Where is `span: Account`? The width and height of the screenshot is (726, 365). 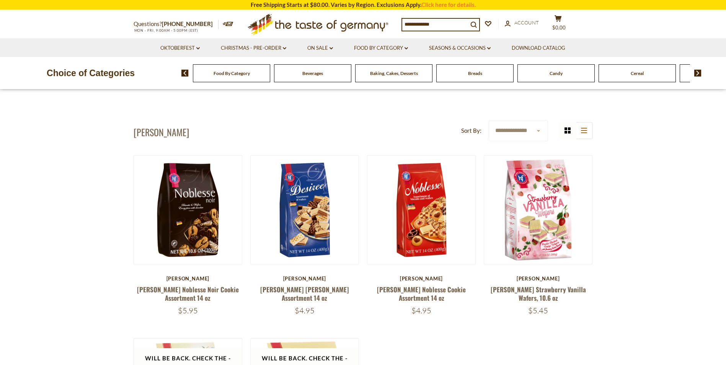 span: Account is located at coordinates (527, 23).